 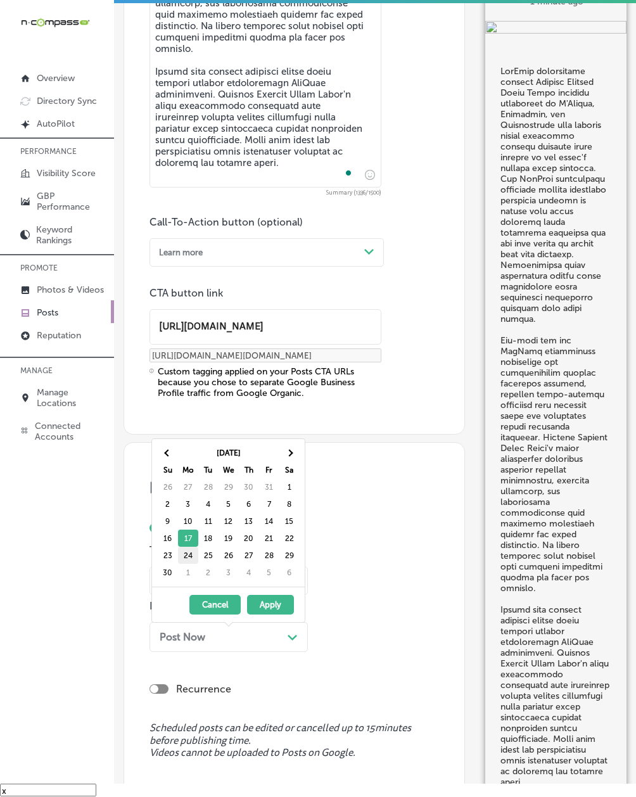 I want to click on th: We, so click(x=229, y=469).